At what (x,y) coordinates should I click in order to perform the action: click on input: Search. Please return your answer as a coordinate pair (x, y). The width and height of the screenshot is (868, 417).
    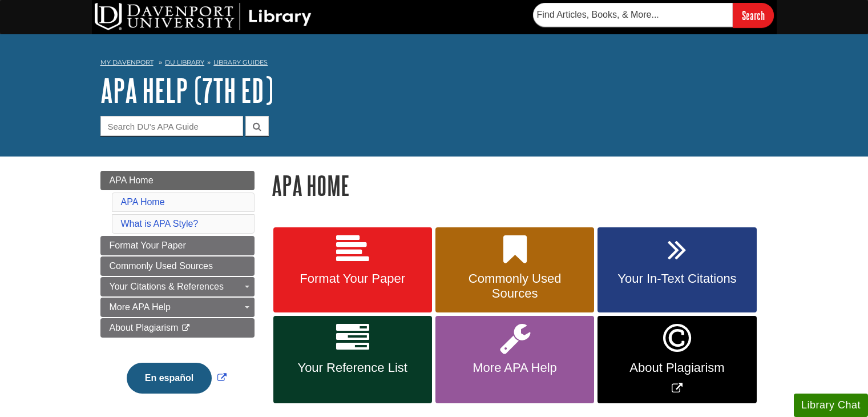
    Looking at the image, I should click on (754, 15).